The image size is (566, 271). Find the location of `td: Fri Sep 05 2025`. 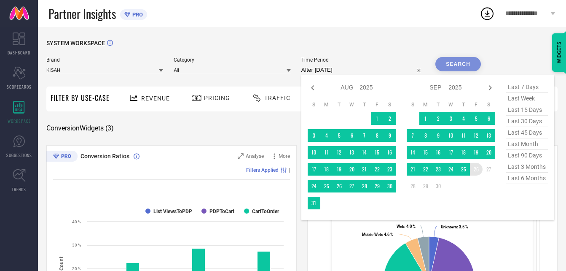

td: Fri Sep 05 2025 is located at coordinates (477, 119).